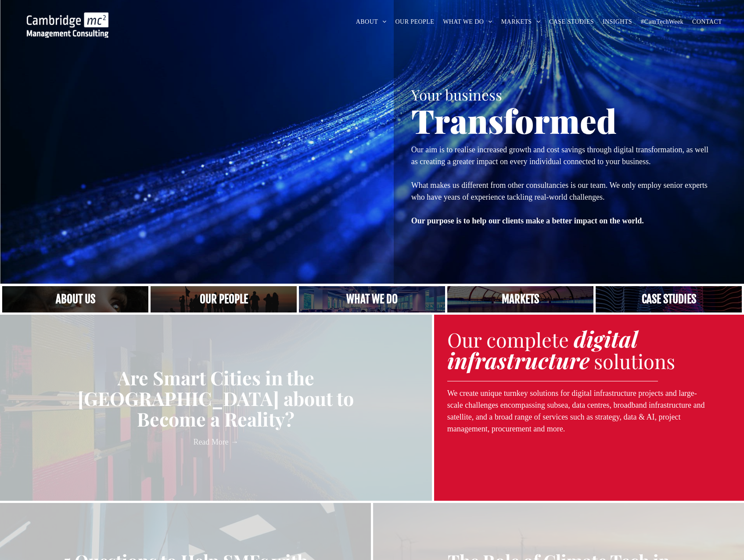 The image size is (744, 560). What do you see at coordinates (617, 21) in the screenshot?
I see `a: INSIGHTS` at bounding box center [617, 21].